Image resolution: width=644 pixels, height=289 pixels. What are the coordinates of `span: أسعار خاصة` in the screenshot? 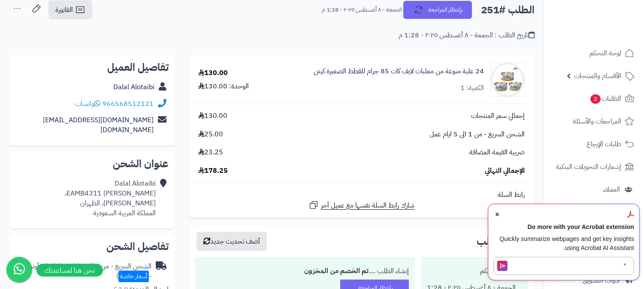 It's located at (133, 277).